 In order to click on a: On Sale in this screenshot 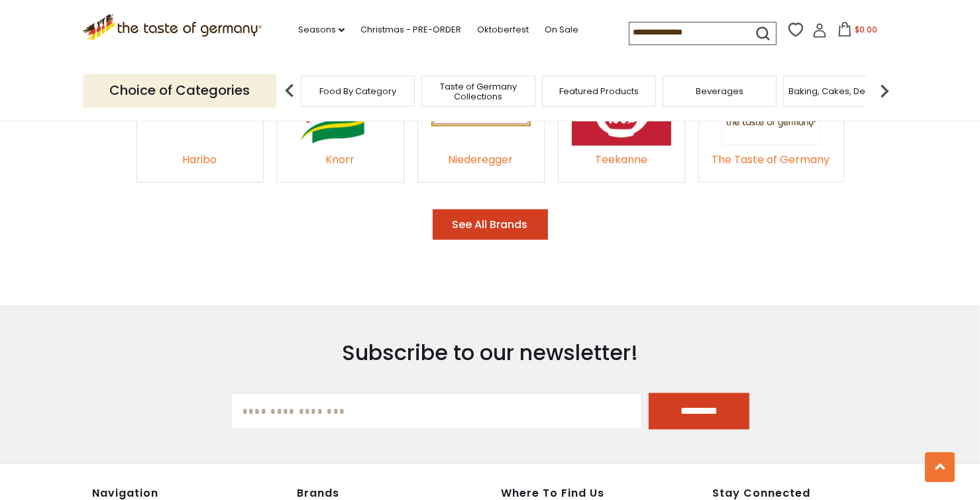, I will do `click(561, 30)`.